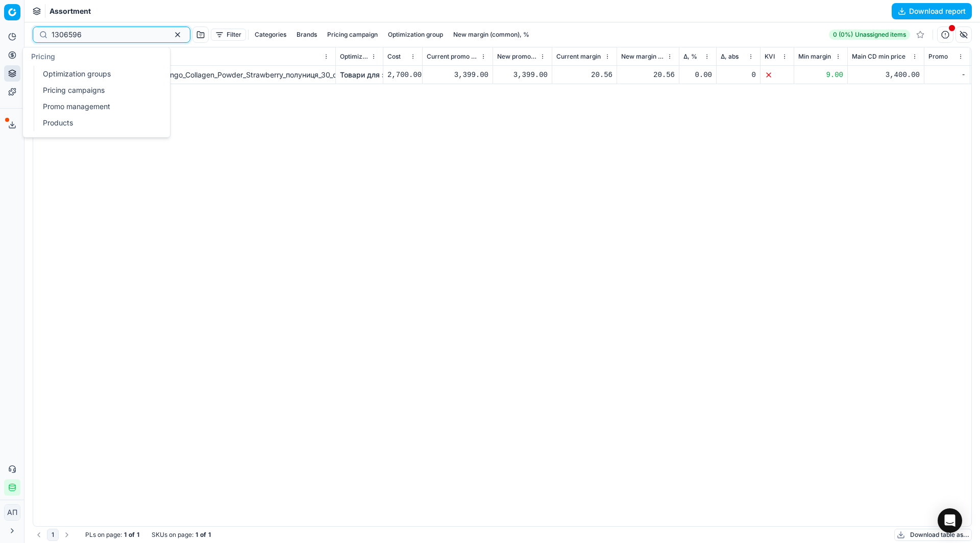  Describe the element at coordinates (932, 11) in the screenshot. I see `button: Download report` at that location.